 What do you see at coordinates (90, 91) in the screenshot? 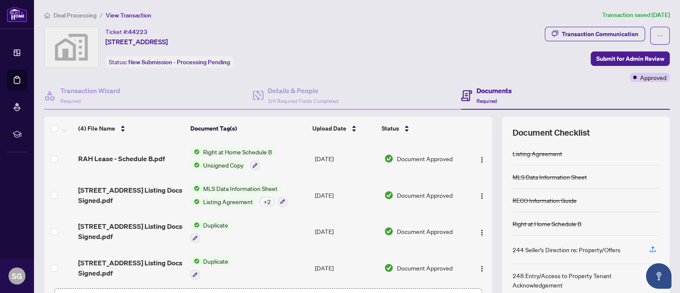
I see `h4: Transaction Wizard` at bounding box center [90, 91].